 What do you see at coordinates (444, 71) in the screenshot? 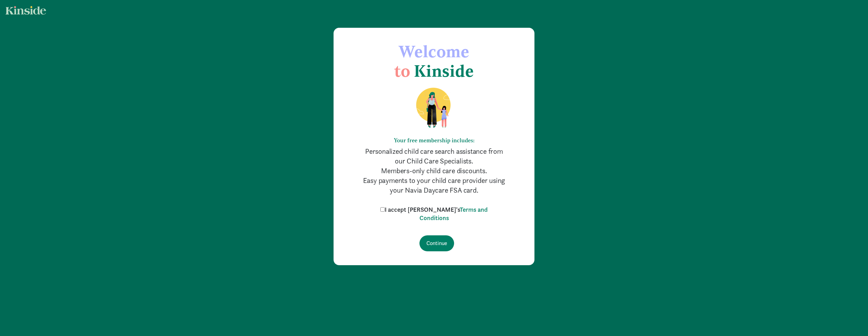
I see `span: Kinside` at bounding box center [444, 71].